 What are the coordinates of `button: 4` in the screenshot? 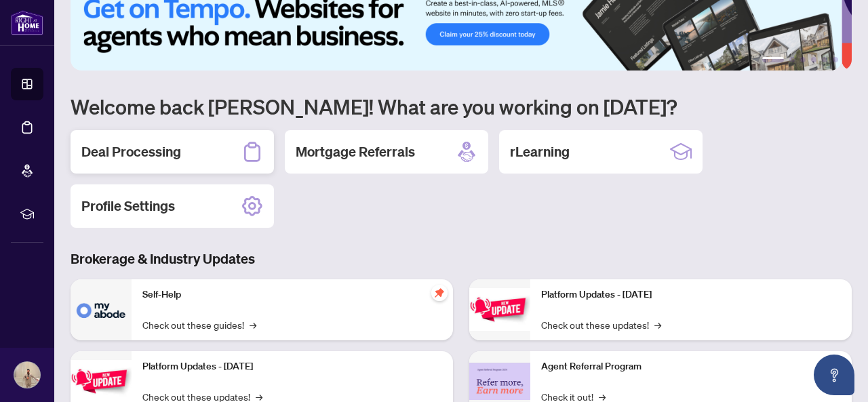 It's located at (813, 60).